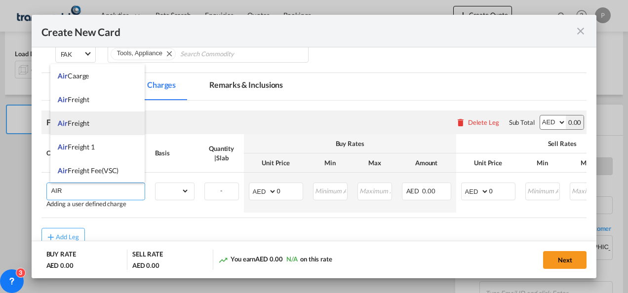 Image resolution: width=628 pixels, height=293 pixels. I want to click on div: You earn on this rate, so click(275, 260).